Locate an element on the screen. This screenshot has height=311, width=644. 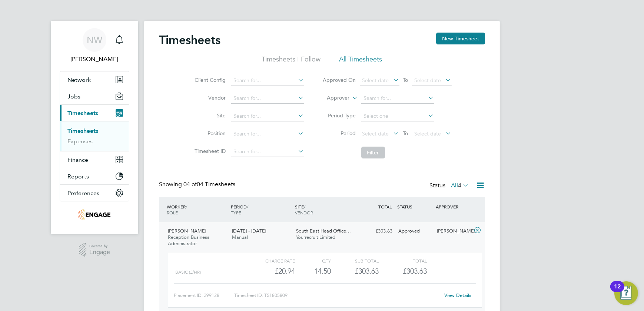
button: Open Resource Center, 12 new notifications is located at coordinates (626, 293).